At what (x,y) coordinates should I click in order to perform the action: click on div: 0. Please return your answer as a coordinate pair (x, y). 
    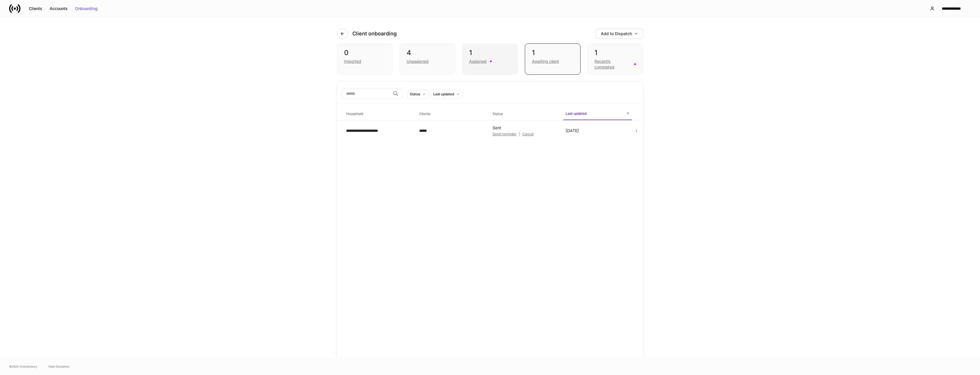
    Looking at the image, I should click on (365, 53).